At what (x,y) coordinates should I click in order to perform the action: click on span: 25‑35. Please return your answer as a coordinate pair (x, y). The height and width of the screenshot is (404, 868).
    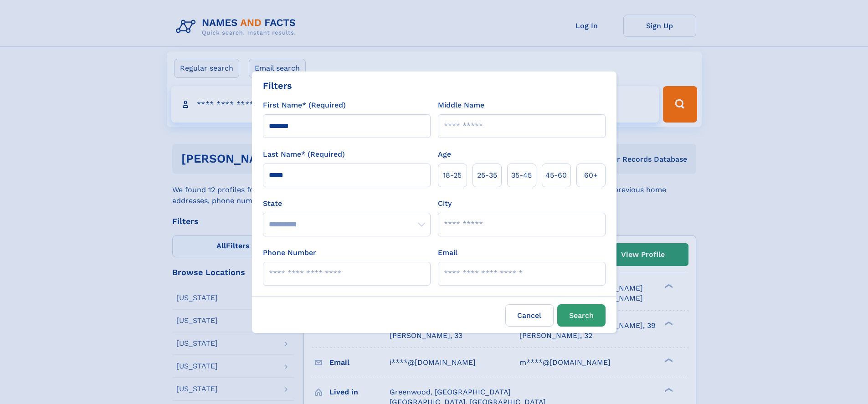
    Looking at the image, I should click on (487, 175).